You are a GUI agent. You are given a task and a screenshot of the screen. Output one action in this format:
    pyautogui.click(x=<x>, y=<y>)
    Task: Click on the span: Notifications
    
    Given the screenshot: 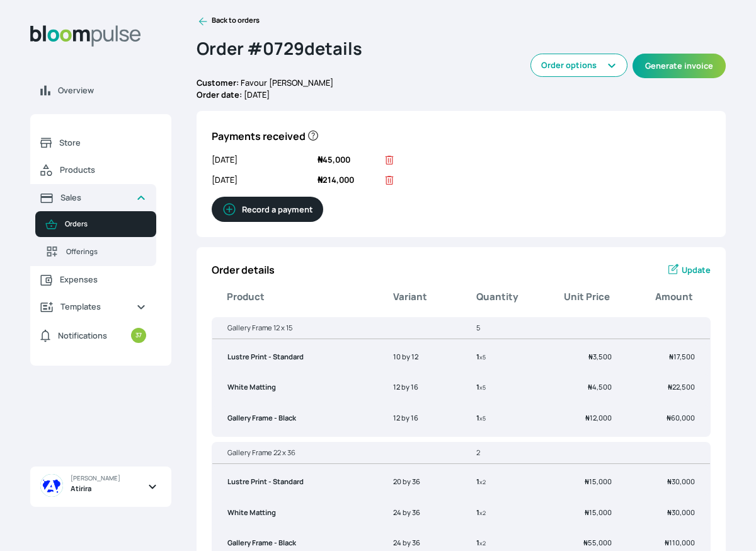 What is the action you would take?
    pyautogui.click(x=82, y=335)
    